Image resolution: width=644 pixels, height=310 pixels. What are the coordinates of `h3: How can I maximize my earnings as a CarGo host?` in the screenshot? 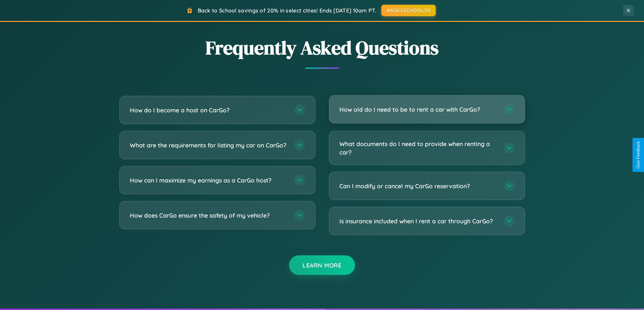 It's located at (209, 180).